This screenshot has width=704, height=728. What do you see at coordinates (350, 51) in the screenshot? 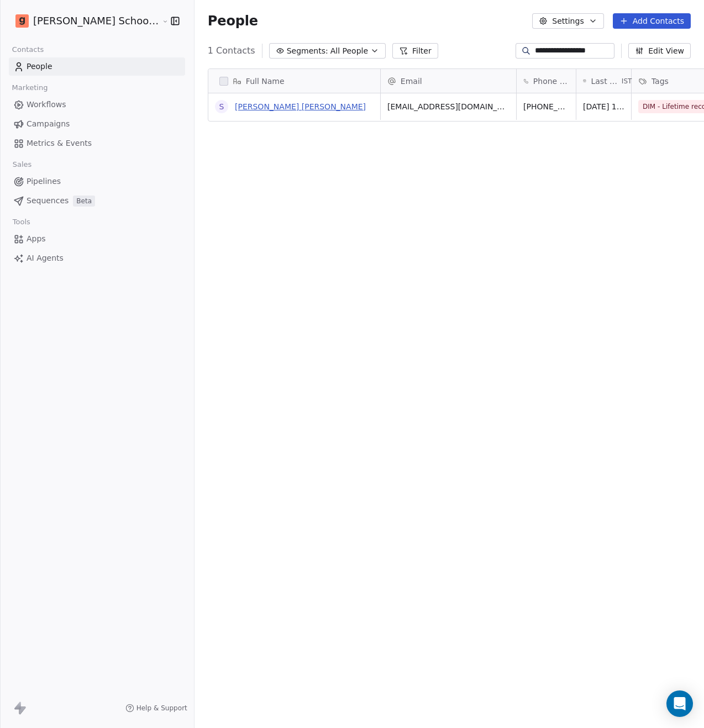
I see `span: All People` at bounding box center [350, 51].